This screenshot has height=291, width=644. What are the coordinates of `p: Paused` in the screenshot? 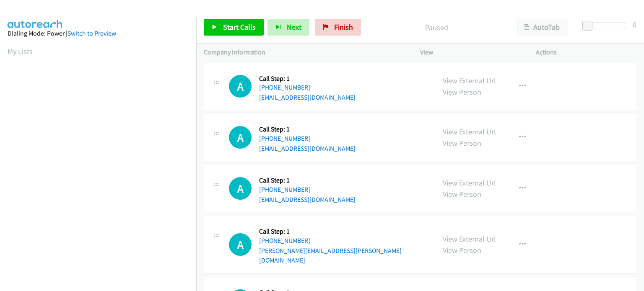 It's located at (436, 27).